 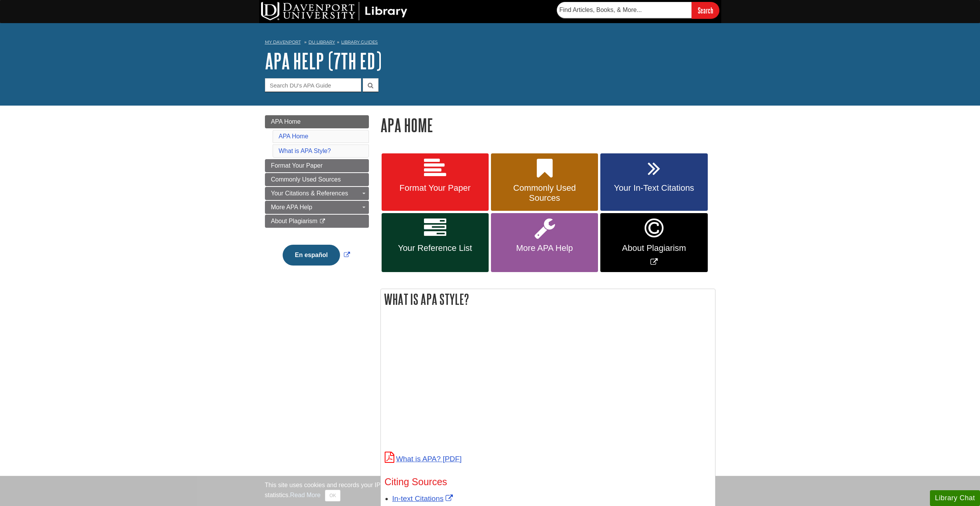 I want to click on a: DU Library, so click(x=321, y=42).